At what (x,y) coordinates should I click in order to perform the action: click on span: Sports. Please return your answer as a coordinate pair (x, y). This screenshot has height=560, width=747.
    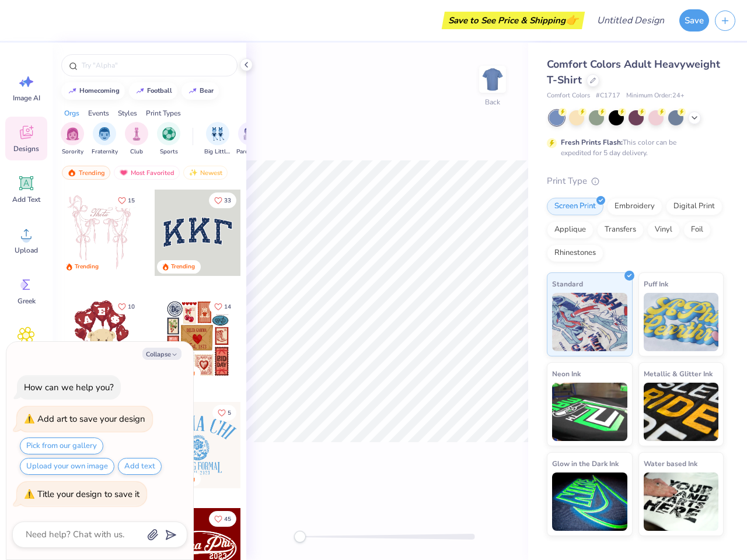
    Looking at the image, I should click on (169, 151).